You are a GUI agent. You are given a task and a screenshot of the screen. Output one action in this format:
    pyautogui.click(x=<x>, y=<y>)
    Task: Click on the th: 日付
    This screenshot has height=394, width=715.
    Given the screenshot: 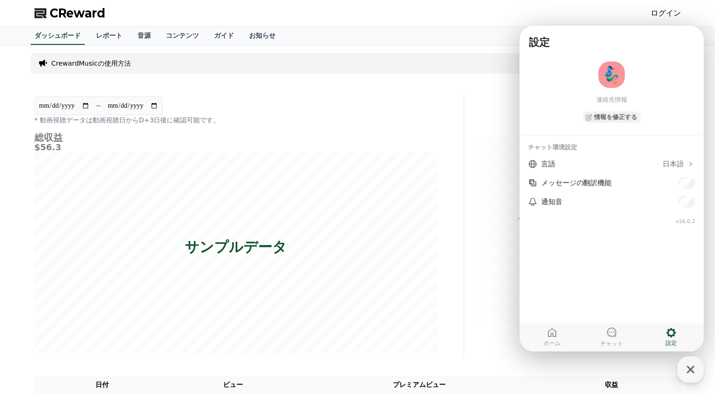 What is the action you would take?
    pyautogui.click(x=102, y=385)
    